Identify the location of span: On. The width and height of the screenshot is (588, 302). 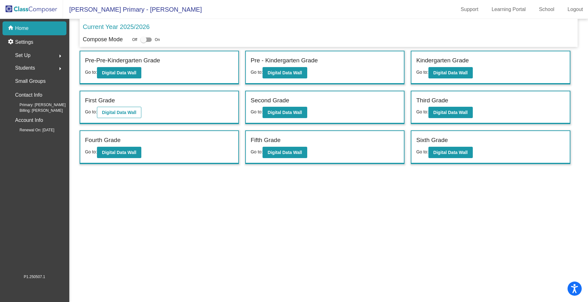
(157, 40).